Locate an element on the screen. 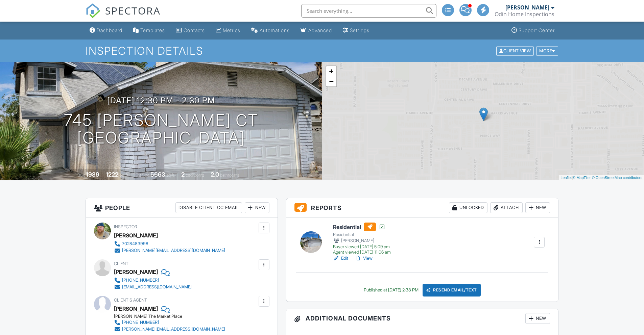 Image resolution: width=644 pixels, height=335 pixels. span: Client is located at coordinates (121, 263).